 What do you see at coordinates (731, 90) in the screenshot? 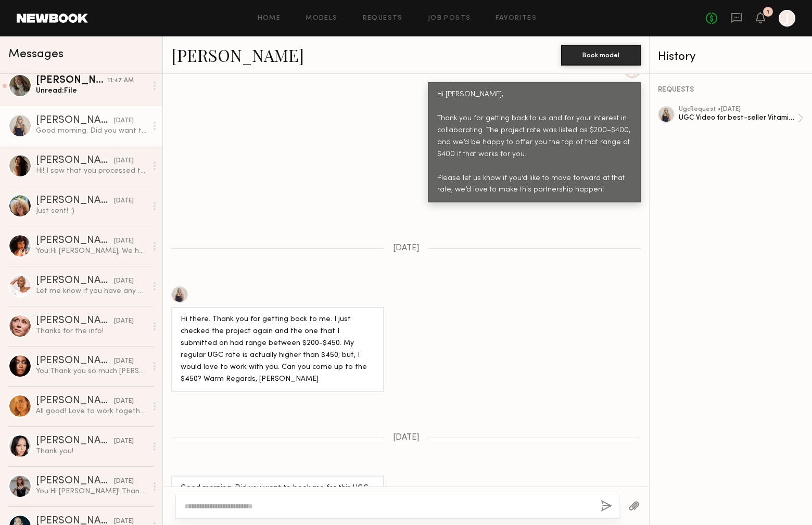
I see `div: REQUESTS` at bounding box center [731, 90].